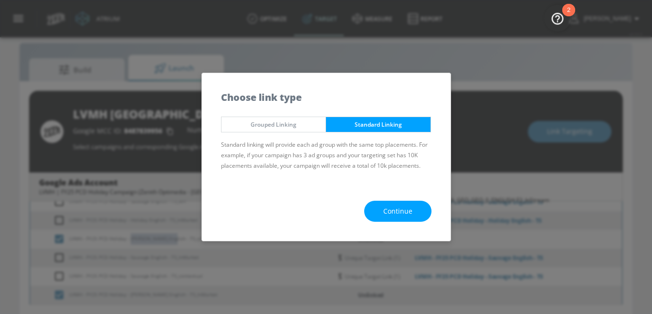 Image resolution: width=652 pixels, height=314 pixels. What do you see at coordinates (273, 124) in the screenshot?
I see `span: Grouped Linking` at bounding box center [273, 124].